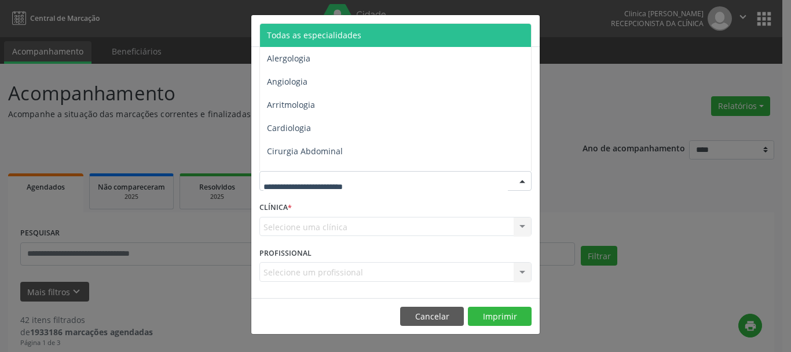 The width and height of the screenshot is (791, 352). Describe the element at coordinates (500, 316) in the screenshot. I see `button: Imprimir` at that location.